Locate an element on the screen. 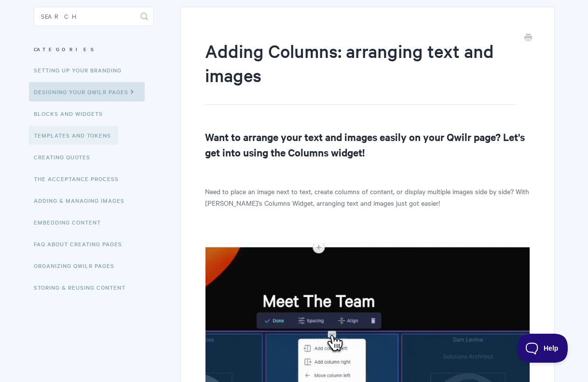  a: Print this Article is located at coordinates (528, 38).